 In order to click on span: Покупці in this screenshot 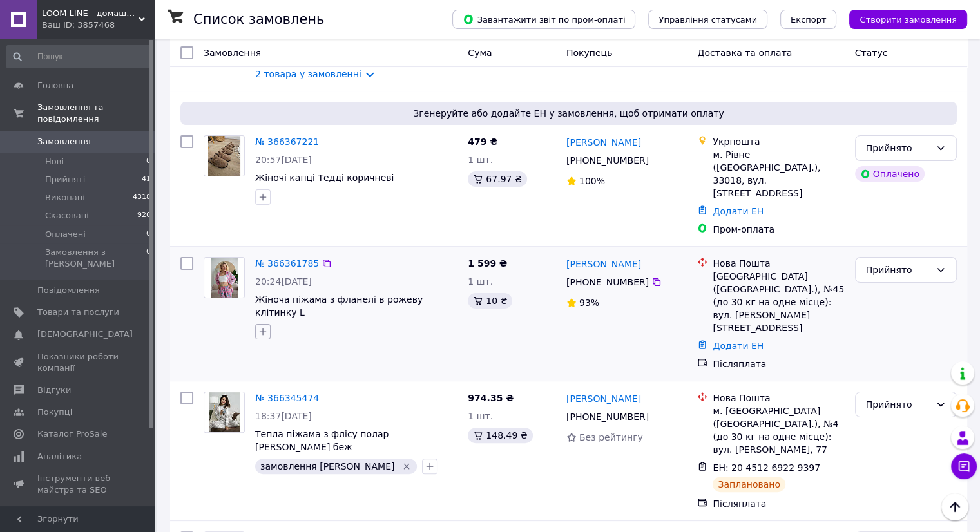, I will do `click(55, 412)`.